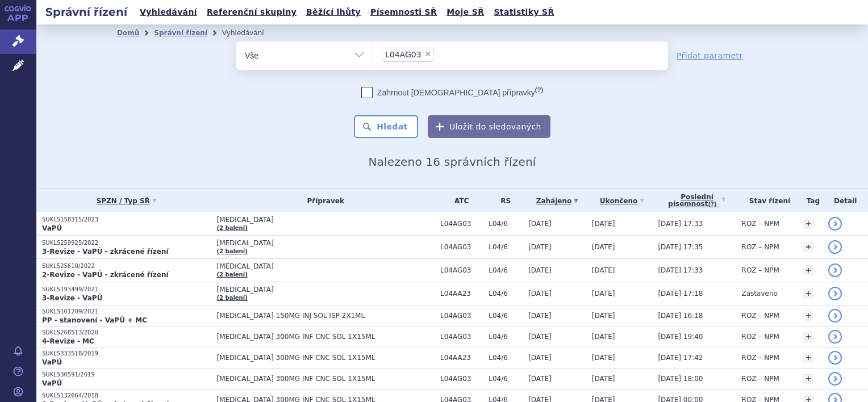  I want to click on th: ATC, so click(458, 201).